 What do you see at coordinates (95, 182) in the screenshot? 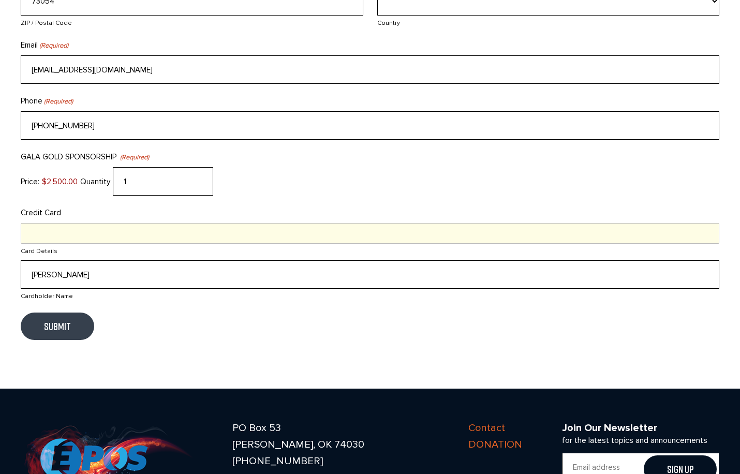
I see `label: Quantity` at bounding box center [95, 182].